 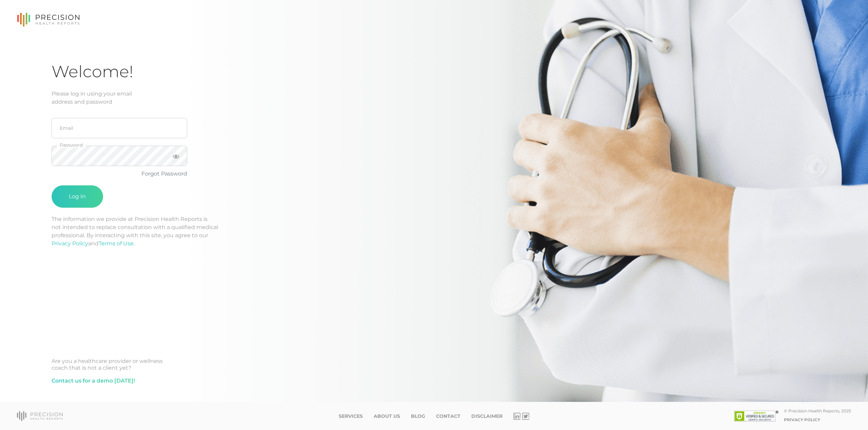 What do you see at coordinates (164, 173) in the screenshot?
I see `a: Forgot Password` at bounding box center [164, 173].